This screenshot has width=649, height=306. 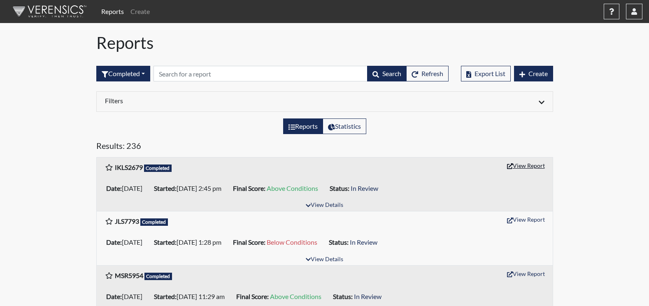 What do you see at coordinates (392, 73) in the screenshot?
I see `span: Search` at bounding box center [392, 73].